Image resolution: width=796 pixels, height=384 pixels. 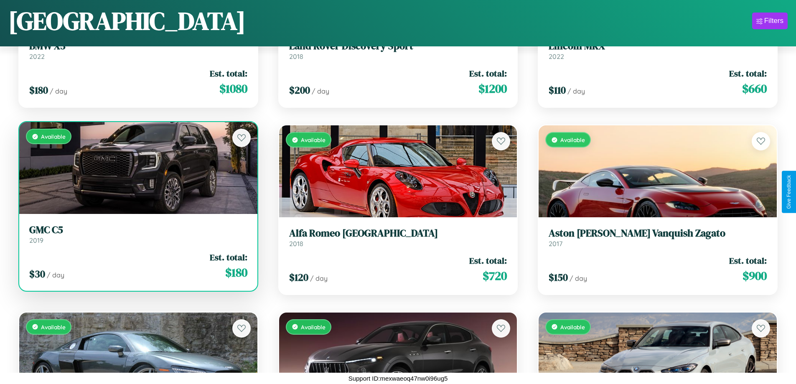 What do you see at coordinates (493, 89) in the screenshot?
I see `span: $ 1200` at bounding box center [493, 89].